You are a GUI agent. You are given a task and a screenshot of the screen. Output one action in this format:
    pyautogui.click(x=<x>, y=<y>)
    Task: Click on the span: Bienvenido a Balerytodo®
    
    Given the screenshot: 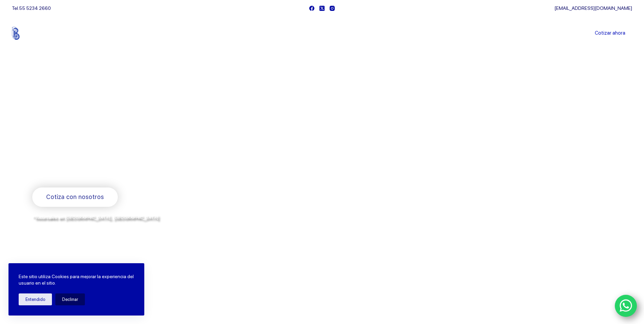 What is the action you would take?
    pyautogui.click(x=76, y=105)
    